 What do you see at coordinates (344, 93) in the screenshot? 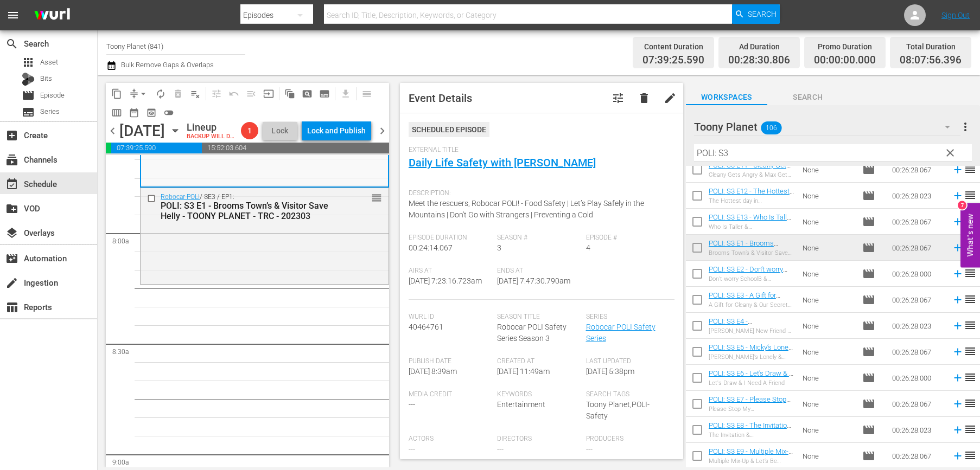
I see `span: Download as CSV` at bounding box center [344, 93].